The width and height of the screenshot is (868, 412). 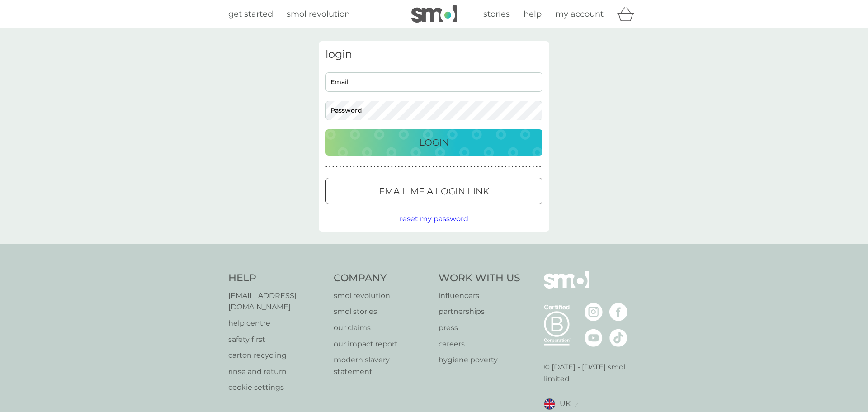 I want to click on p: carton recycling, so click(x=276, y=355).